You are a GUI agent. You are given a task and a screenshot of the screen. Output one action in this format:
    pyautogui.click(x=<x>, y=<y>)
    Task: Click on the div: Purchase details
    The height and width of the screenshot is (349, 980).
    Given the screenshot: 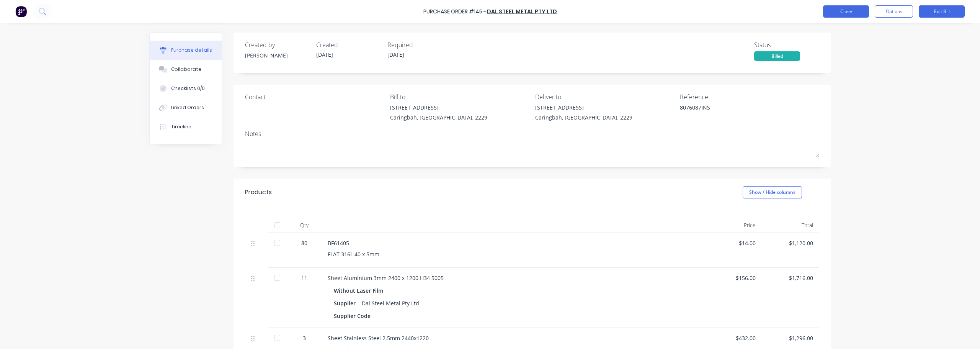 What is the action you would take?
    pyautogui.click(x=191, y=50)
    